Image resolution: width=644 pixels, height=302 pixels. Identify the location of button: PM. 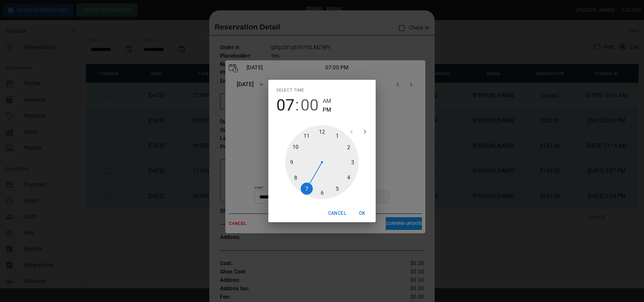
(327, 110).